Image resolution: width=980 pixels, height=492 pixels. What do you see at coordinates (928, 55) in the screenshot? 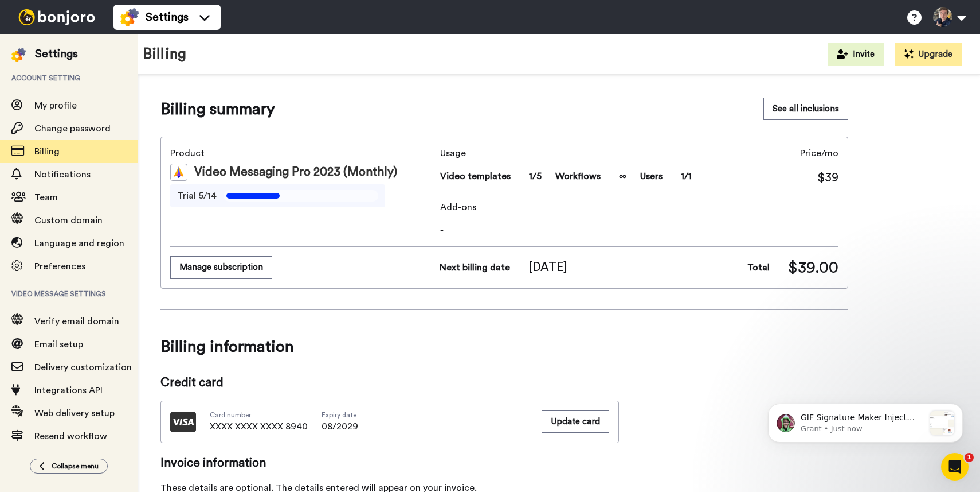
I see `button: Upgrade` at bounding box center [928, 55].